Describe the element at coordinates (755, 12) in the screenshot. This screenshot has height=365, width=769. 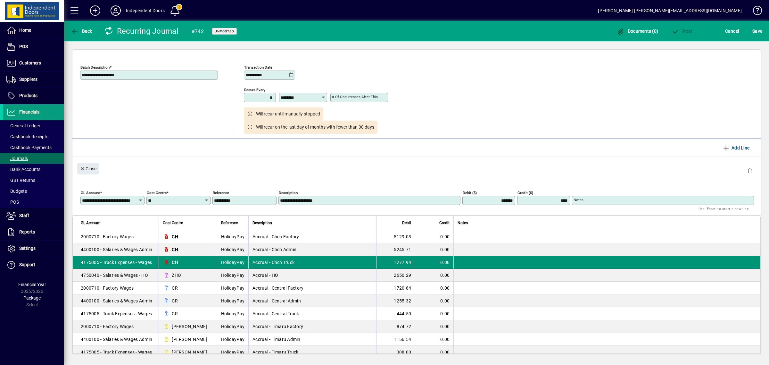
I see `a: Knowledge Base` at that location.